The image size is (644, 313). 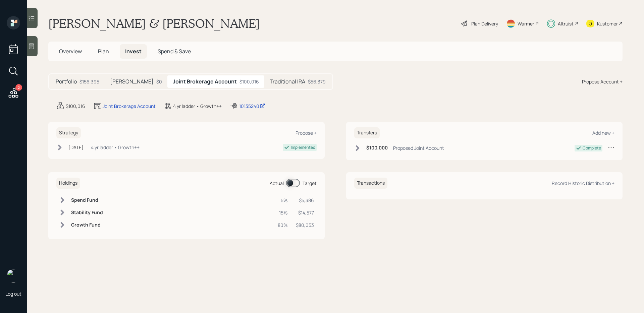 What do you see at coordinates (19, 87) in the screenshot?
I see `div: 2` at bounding box center [19, 87].